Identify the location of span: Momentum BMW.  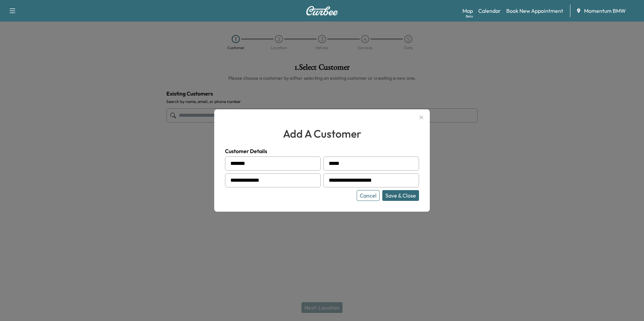
(605, 11).